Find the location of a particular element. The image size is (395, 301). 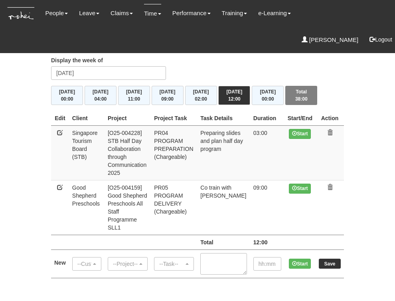

td: 12:00 is located at coordinates (267, 242).